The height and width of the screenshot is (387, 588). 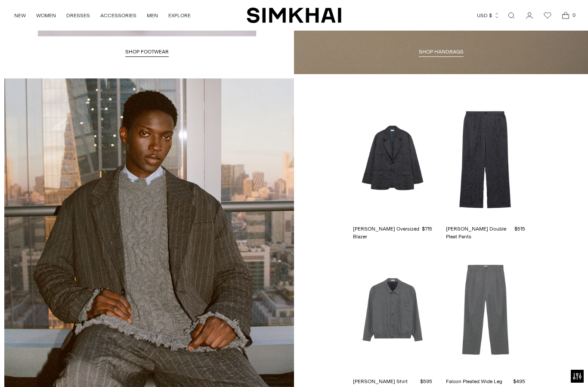 What do you see at coordinates (441, 53) in the screenshot?
I see `a: Shop HANDBAGS` at bounding box center [441, 53].